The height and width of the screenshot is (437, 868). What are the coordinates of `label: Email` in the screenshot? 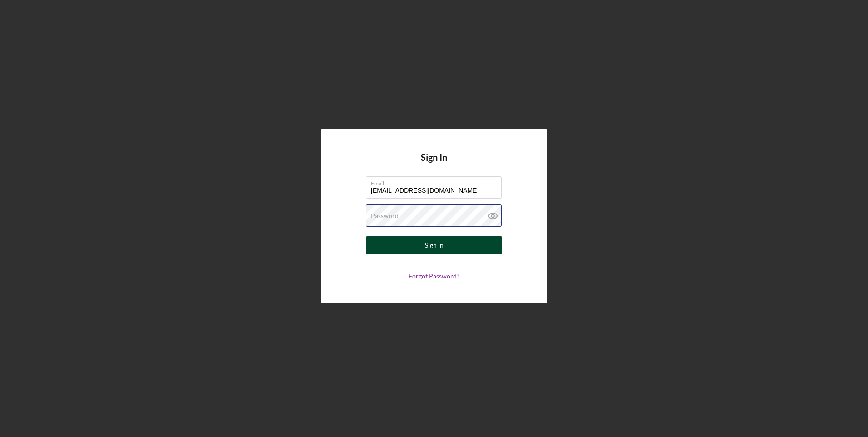 It's located at (436, 181).